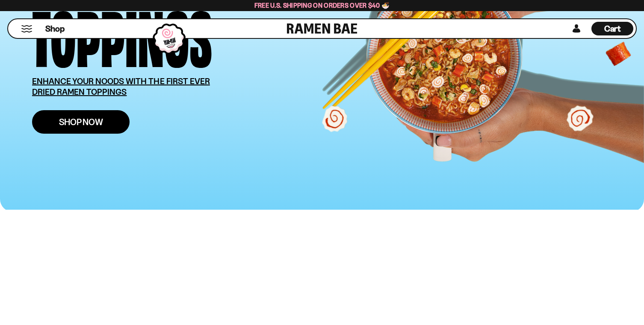 This screenshot has height=325, width=644. What do you see at coordinates (322, 5) in the screenshot?
I see `span: Free U.S. Shipping on Orders over $40 🍜` at bounding box center [322, 5].